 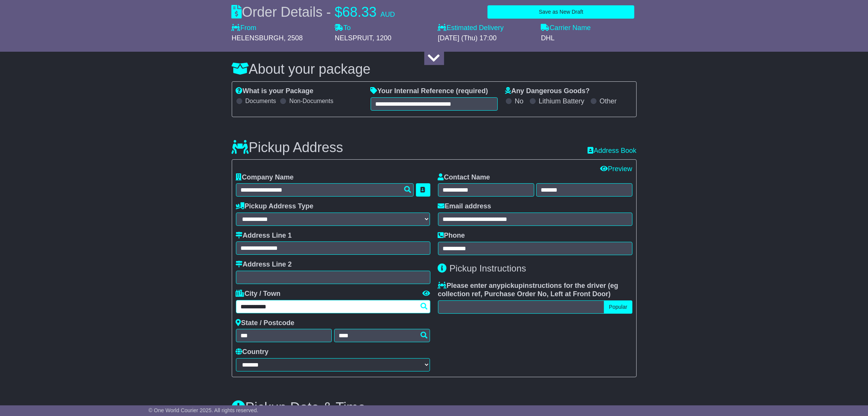 I want to click on div: Order Details -, so click(x=313, y=12).